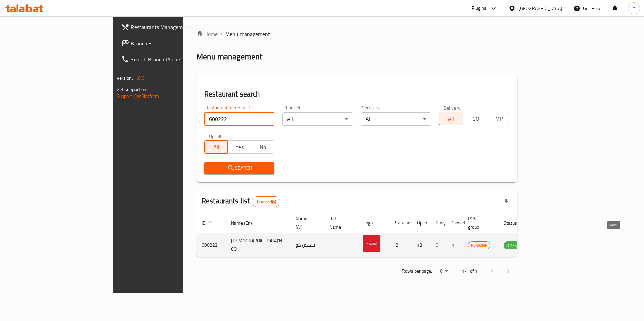  Describe the element at coordinates (400, 223) in the screenshot. I see `th: Branches` at that location.